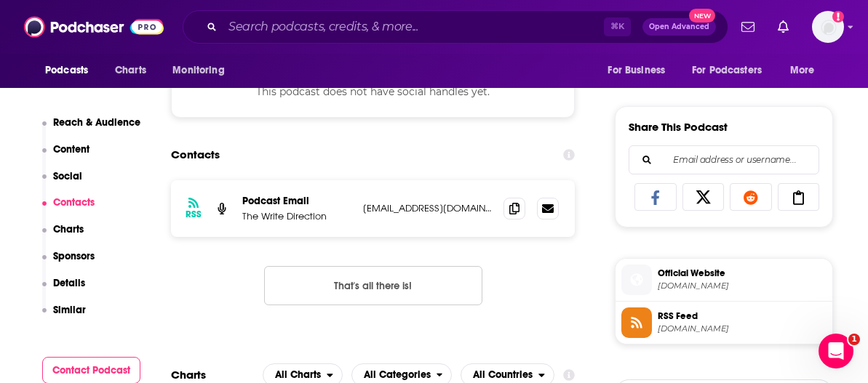  I want to click on span: anchor.fm, so click(742, 329).